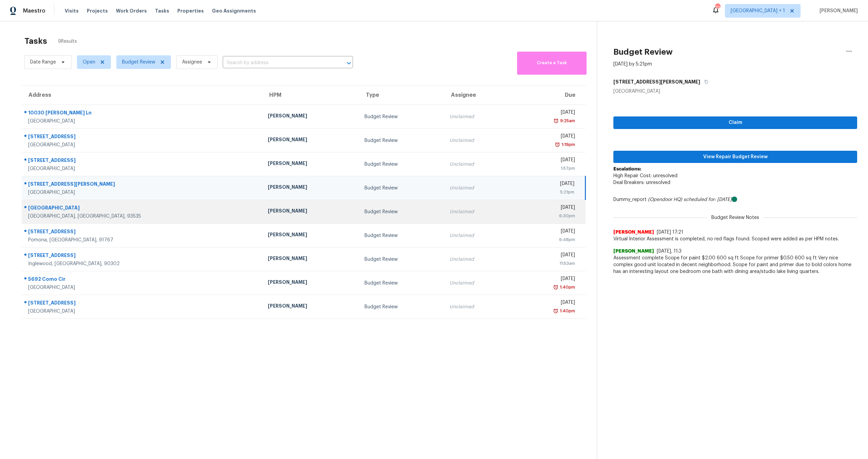 The height and width of the screenshot is (459, 868). I want to click on th: Type, so click(401, 95).